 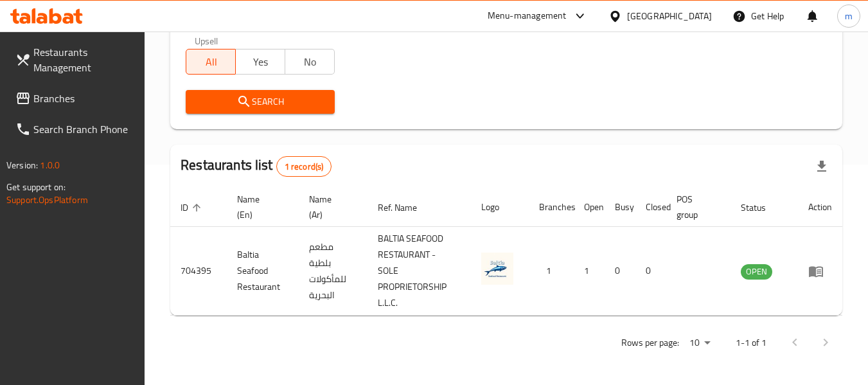 I want to click on span: POS group, so click(x=696, y=207).